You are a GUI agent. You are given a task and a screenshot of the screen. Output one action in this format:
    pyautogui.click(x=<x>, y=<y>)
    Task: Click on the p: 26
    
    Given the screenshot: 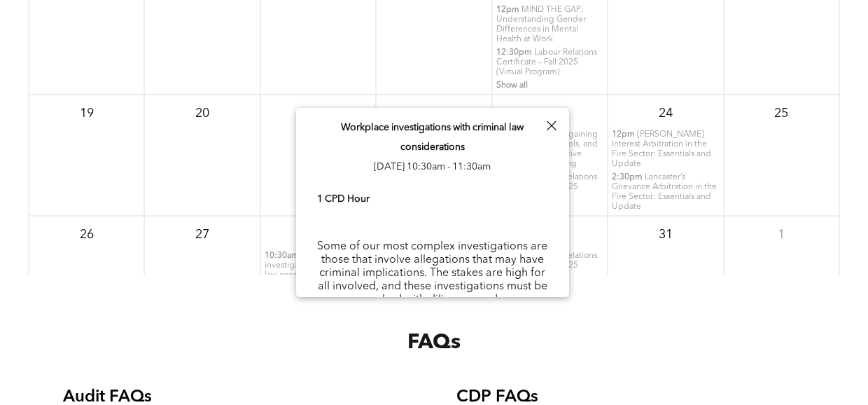 What is the action you would take?
    pyautogui.click(x=87, y=235)
    